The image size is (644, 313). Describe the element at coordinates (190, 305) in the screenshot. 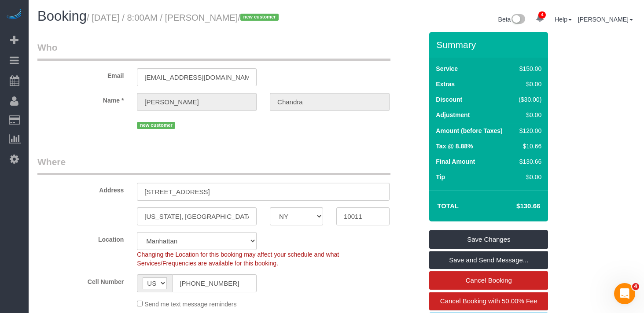

I see `span: Send me text message reminders` at that location.